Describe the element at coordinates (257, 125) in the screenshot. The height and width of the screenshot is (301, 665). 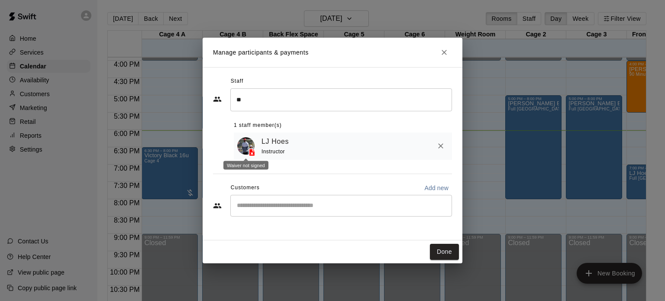
I see `span: 1 staff member(s)` at that location.